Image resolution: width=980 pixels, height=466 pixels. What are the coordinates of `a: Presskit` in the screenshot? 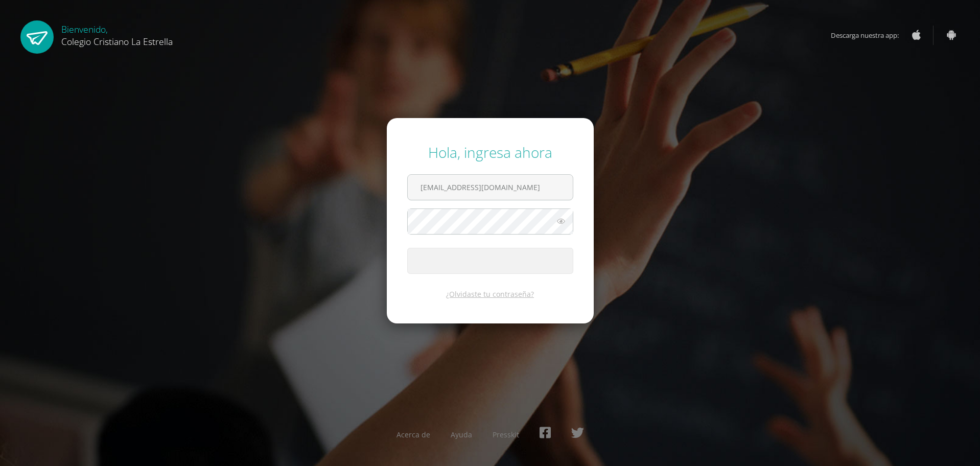 It's located at (506, 435).